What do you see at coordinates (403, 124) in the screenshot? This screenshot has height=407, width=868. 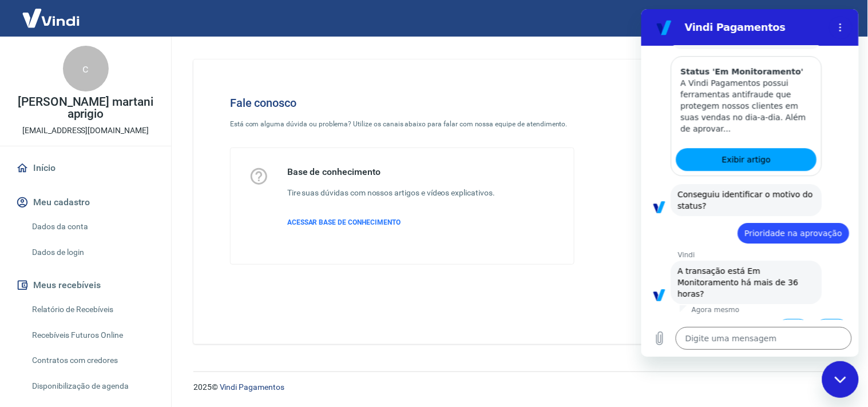 I see `p: Está com alguma dúvida ou problema? Utilize os canais abaixo para falar com nossa equipe de atend...` at bounding box center [403, 124].